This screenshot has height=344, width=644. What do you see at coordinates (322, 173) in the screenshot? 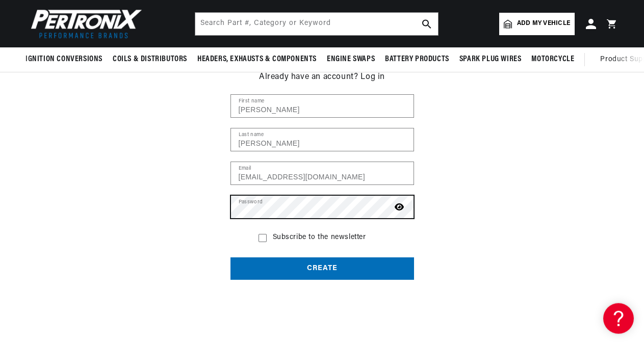
I see `input: Email` at bounding box center [322, 173].